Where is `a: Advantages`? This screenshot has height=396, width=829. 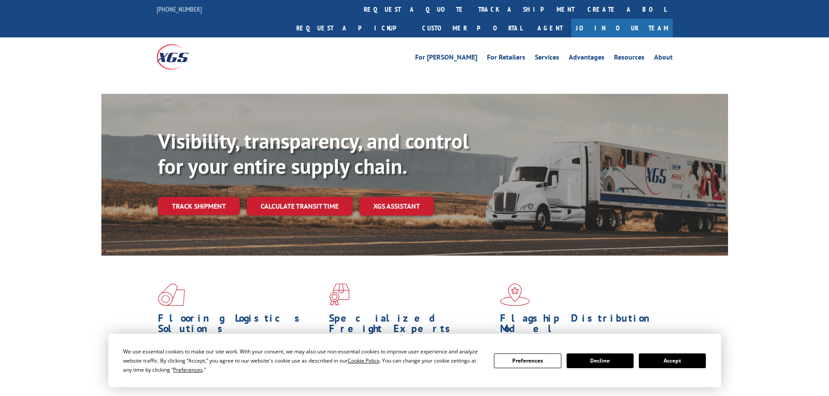 a: Advantages is located at coordinates (586, 59).